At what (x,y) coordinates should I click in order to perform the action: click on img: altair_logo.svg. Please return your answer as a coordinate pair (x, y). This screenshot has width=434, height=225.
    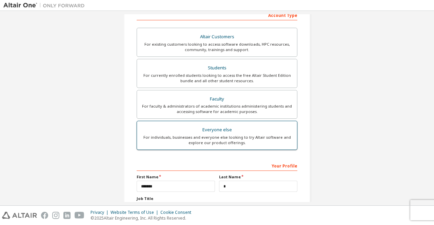
    Looking at the image, I should click on (19, 216).